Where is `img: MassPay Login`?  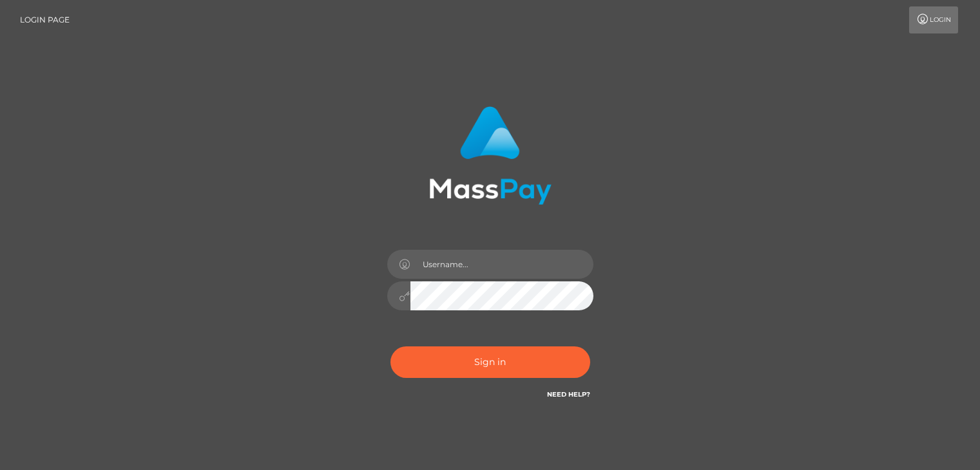
img: MassPay Login is located at coordinates (490, 156).